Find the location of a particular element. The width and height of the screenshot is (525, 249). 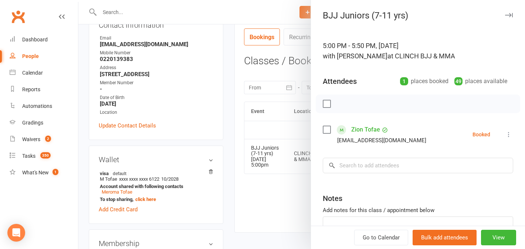

span: 2 is located at coordinates (48, 139).